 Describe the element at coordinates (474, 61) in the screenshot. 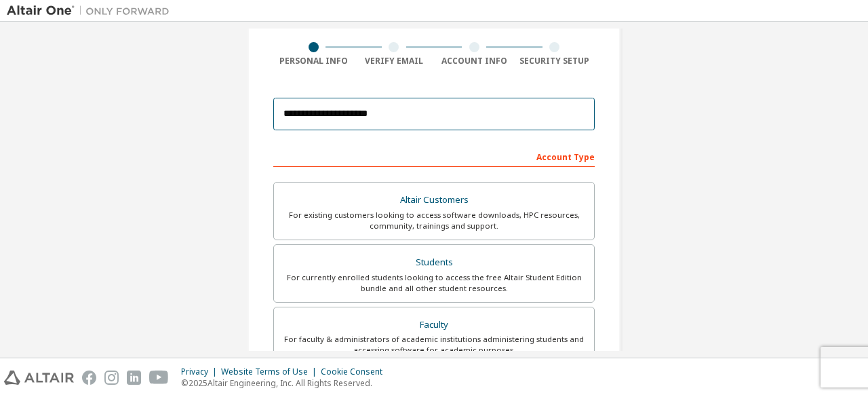

I see `div: Account Info` at that location.